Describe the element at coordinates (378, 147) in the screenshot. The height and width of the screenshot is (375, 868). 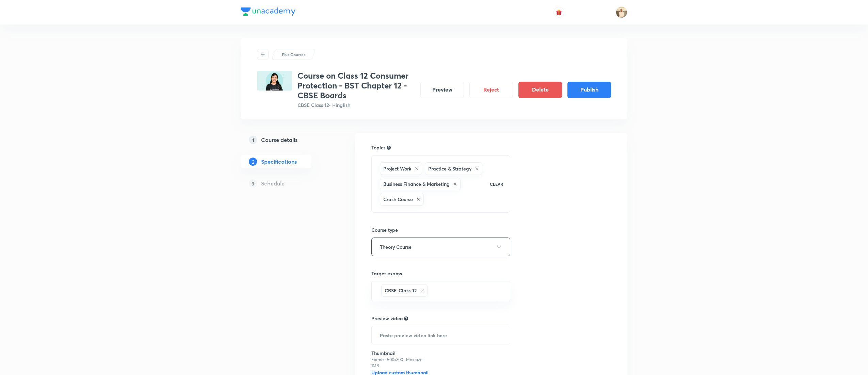
I see `h6: Topics` at that location.